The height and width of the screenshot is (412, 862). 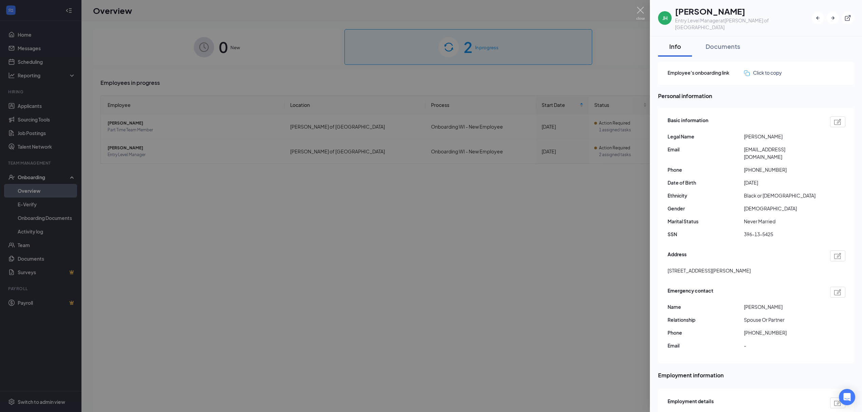 I want to click on div: Open Intercom Messenger, so click(x=847, y=397).